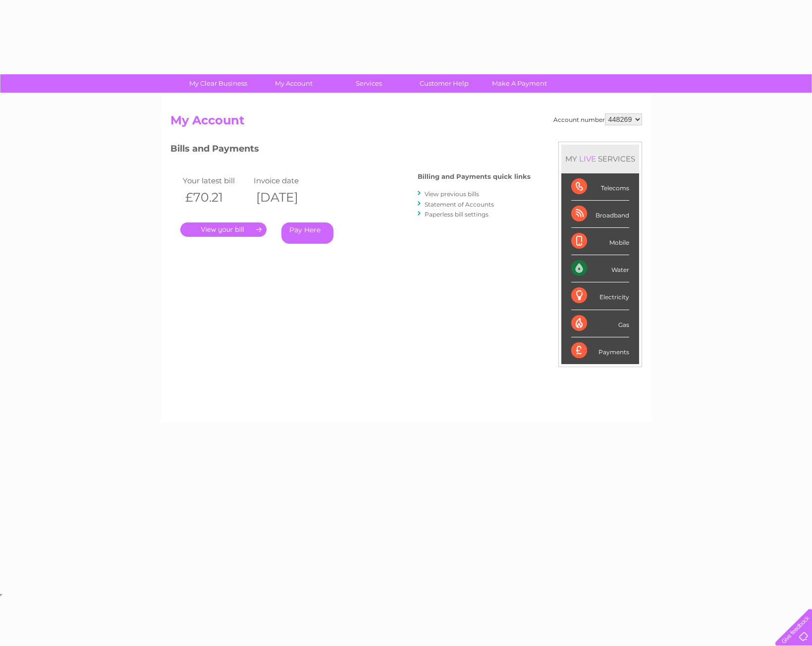  What do you see at coordinates (598, 119) in the screenshot?
I see `div: Account number` at bounding box center [598, 119].